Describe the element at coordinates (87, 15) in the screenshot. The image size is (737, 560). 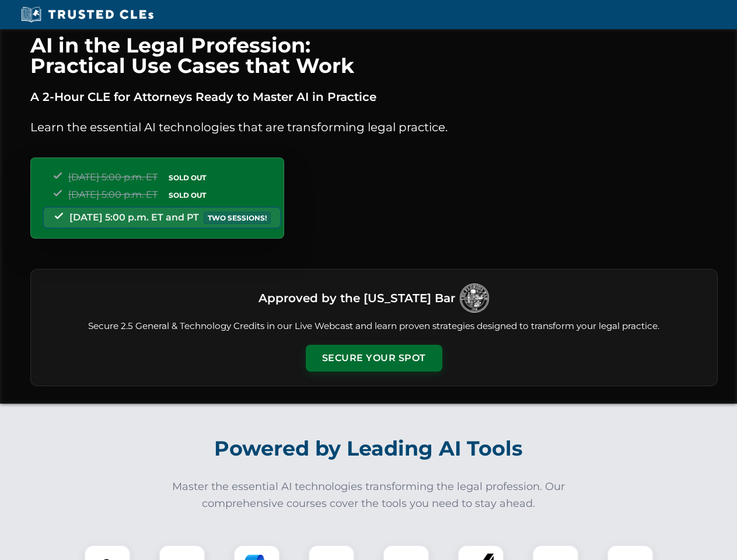
I see `img: Trusted CLEs` at that location.